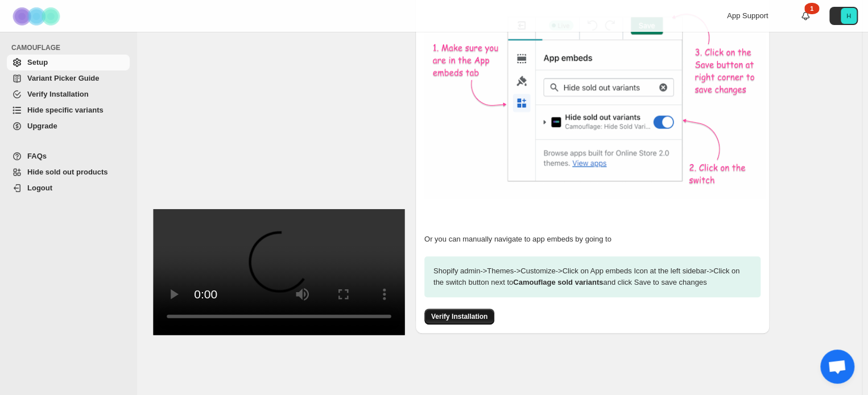 The width and height of the screenshot is (868, 395). Describe the element at coordinates (69, 126) in the screenshot. I see `a: Upgrade` at that location.